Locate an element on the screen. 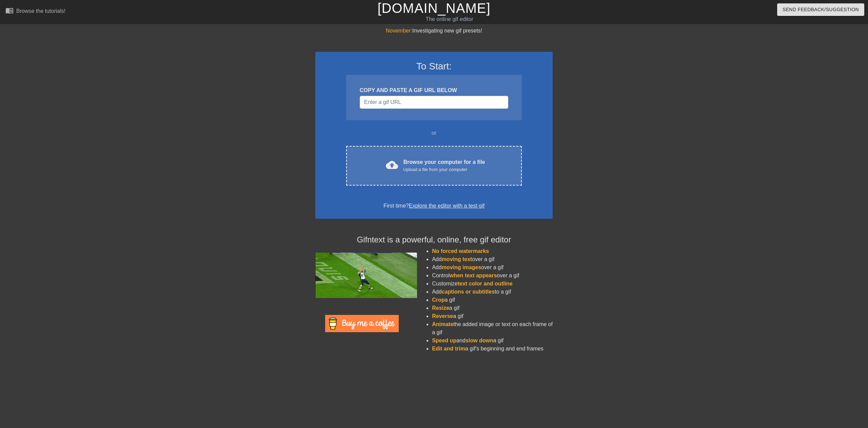 The image size is (868, 428). button: Send Feedback/Suggestion is located at coordinates (821, 10).